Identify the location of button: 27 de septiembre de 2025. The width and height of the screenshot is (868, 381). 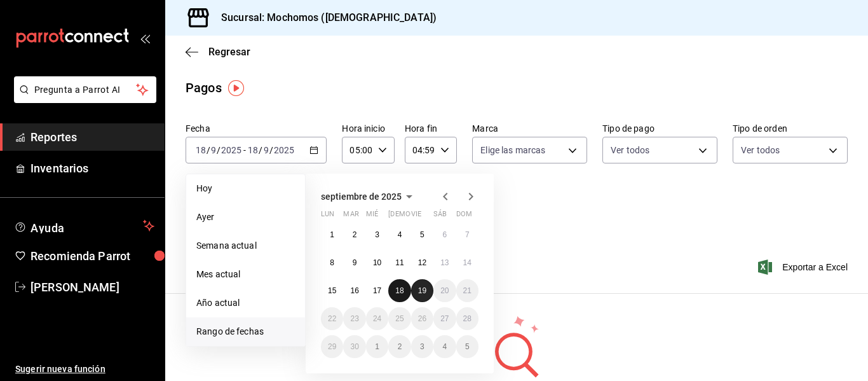
(444, 318).